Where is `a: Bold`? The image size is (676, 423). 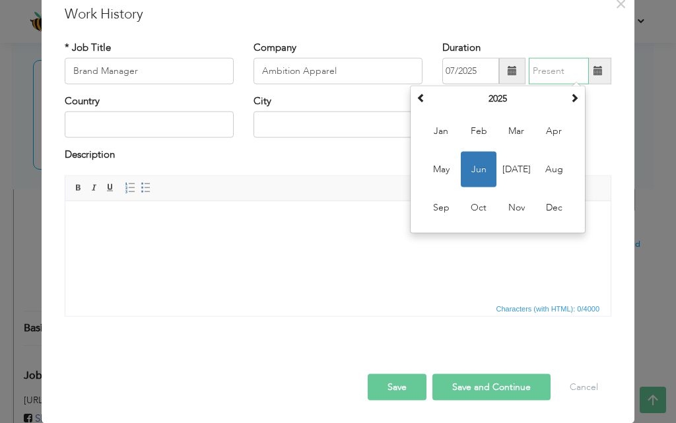 a: Bold is located at coordinates (79, 187).